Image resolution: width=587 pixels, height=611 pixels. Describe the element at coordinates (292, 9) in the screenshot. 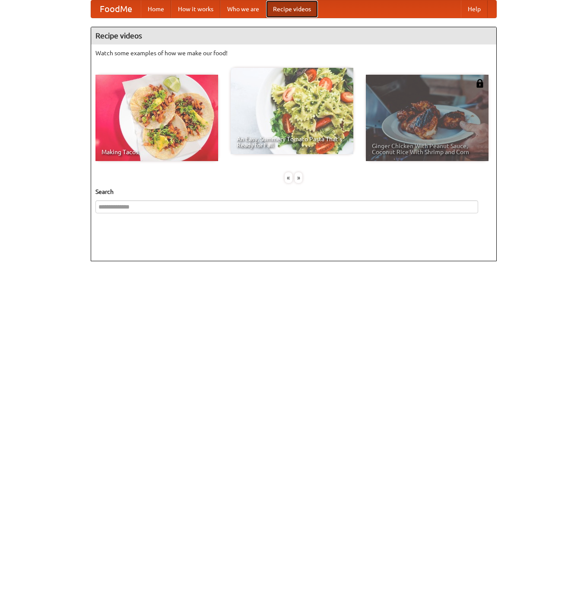

I see `a: Recipe videos` at that location.